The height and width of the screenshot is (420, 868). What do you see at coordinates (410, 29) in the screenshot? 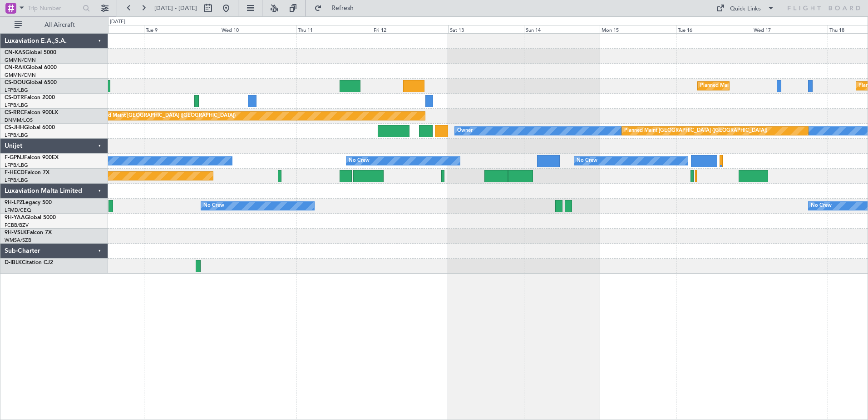
I see `div: Fri 12` at bounding box center [410, 29].